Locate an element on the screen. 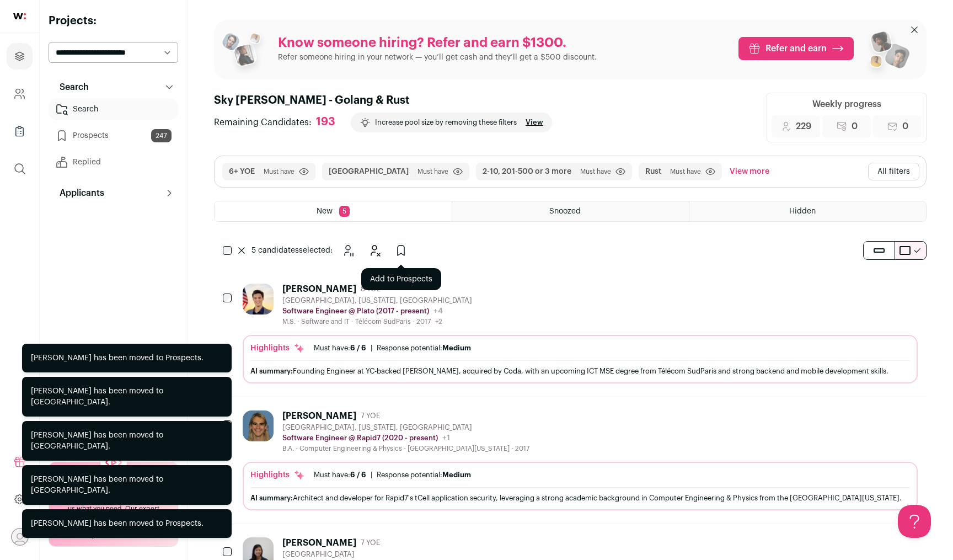 The width and height of the screenshot is (953, 560). img: referral_people_group_2-7c1ec42c15280f3369c0665c33c00ed472fd7f6af9dd0ec46c364f9a93ccf9a4.png is located at coordinates (888, 53).